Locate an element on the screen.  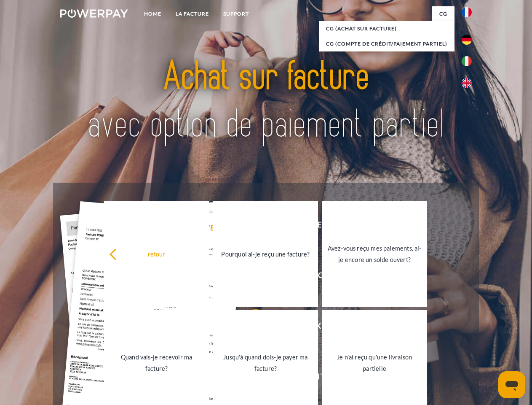
a: Home is located at coordinates (153, 14).